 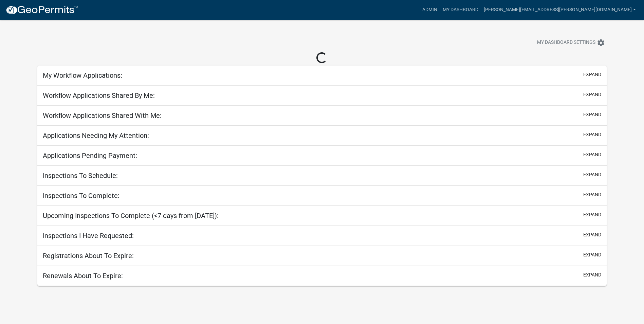 I want to click on h5: Registrations About To Expire:, so click(x=88, y=256).